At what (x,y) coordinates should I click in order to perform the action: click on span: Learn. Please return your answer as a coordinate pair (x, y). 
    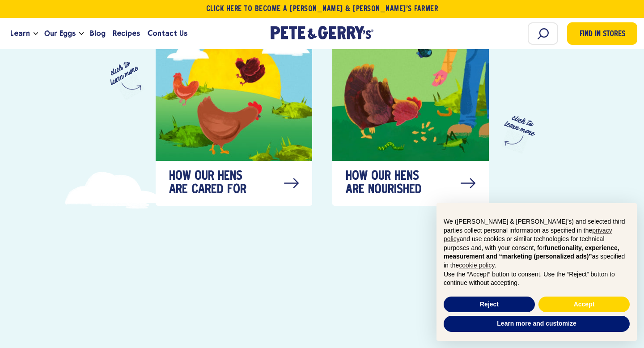
    Looking at the image, I should click on (20, 33).